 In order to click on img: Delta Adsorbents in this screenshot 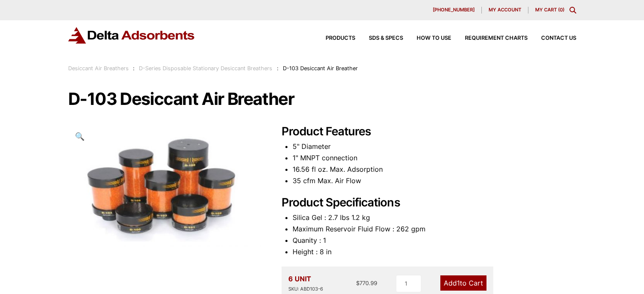, I will do `click(132, 35)`.